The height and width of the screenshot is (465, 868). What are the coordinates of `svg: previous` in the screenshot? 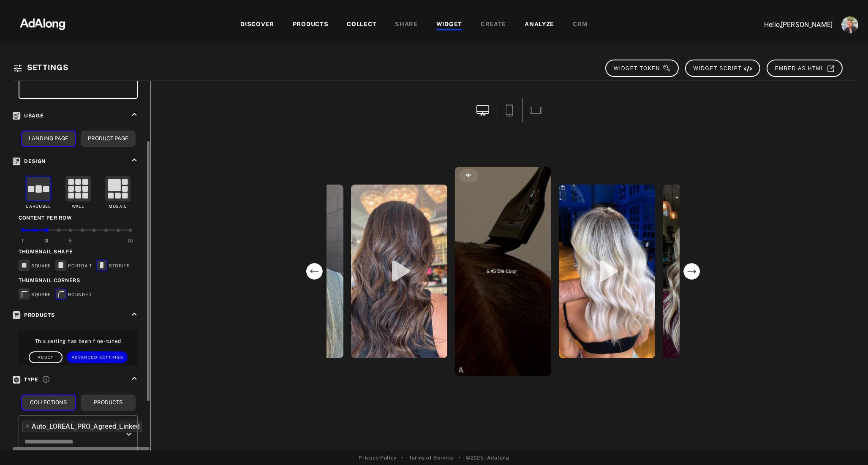 It's located at (314, 271).